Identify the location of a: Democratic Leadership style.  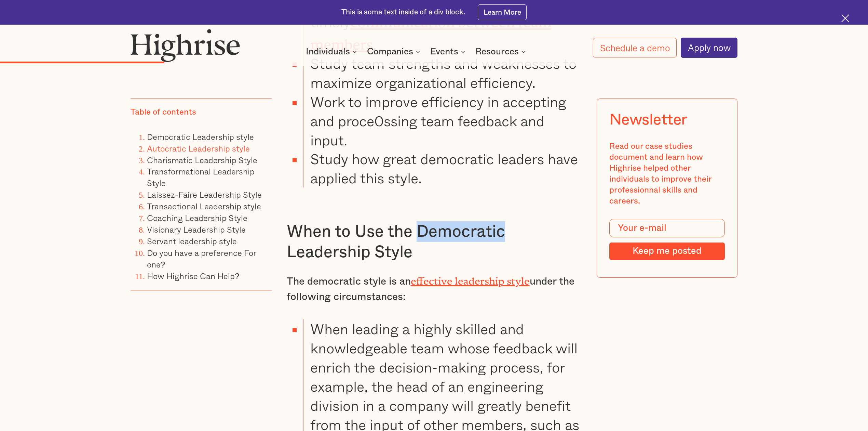
(200, 137).